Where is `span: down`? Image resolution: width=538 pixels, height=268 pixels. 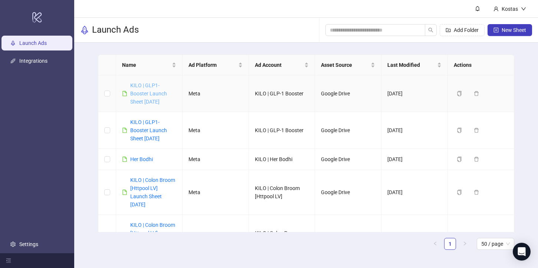
span: down is located at coordinates (524, 9).